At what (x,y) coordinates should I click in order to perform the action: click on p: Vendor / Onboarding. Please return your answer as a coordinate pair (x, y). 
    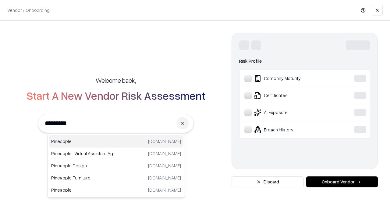
    Looking at the image, I should click on (28, 10).